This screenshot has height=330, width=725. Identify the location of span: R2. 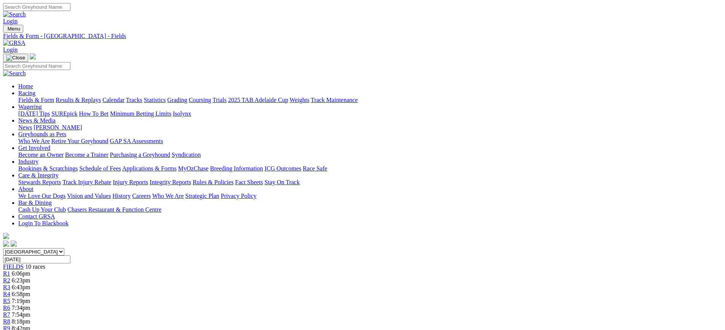
(6, 280).